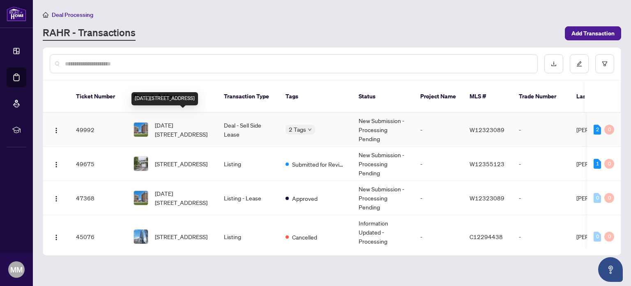 This screenshot has width=631, height=286. I want to click on th: Project Name, so click(438, 97).